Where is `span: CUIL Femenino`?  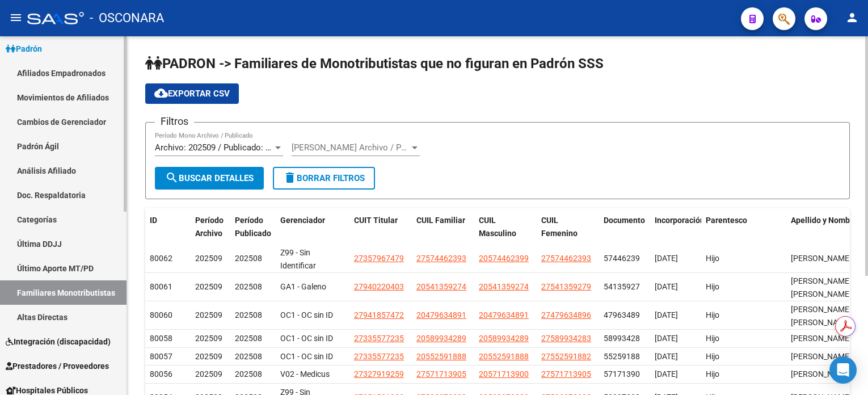
span: CUIL Femenino is located at coordinates (559, 226).